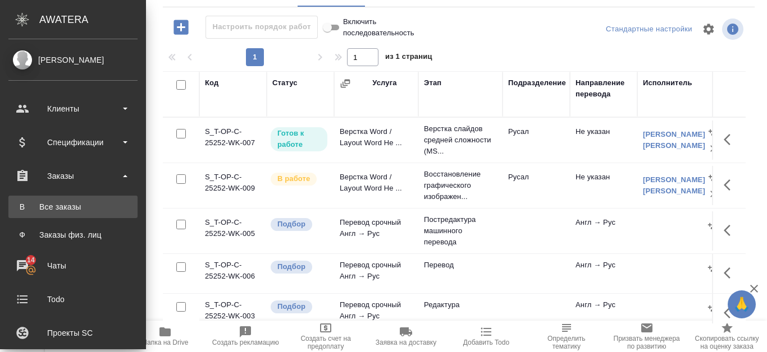 Image resolution: width=767 pixels, height=352 pixels. What do you see at coordinates (73, 143) in the screenshot?
I see `div: Спецификации` at bounding box center [73, 143].